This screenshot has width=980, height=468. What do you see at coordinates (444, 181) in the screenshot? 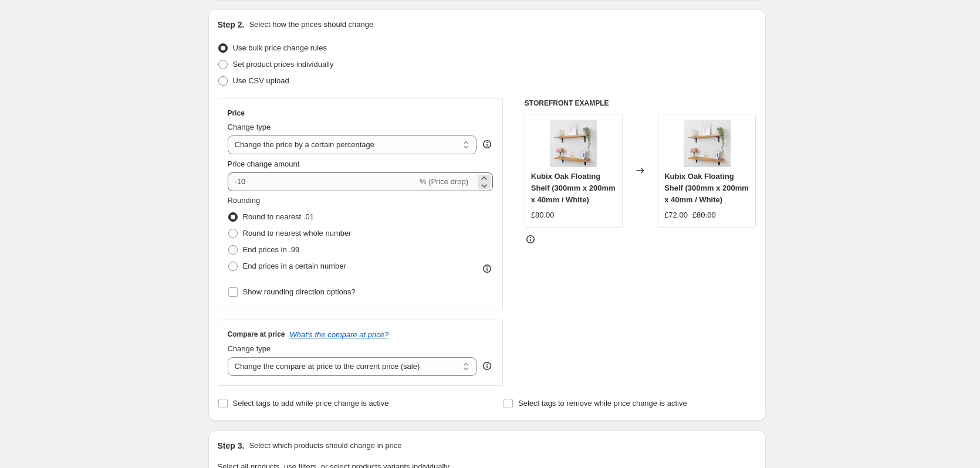
I see `span: % (Price drop)` at bounding box center [444, 181].